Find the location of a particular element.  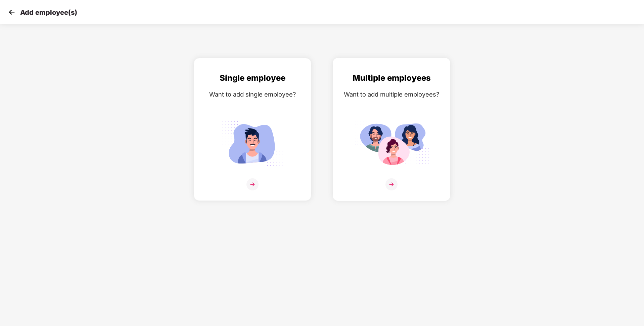

div: Want to add multiple employees? is located at coordinates (391, 94).